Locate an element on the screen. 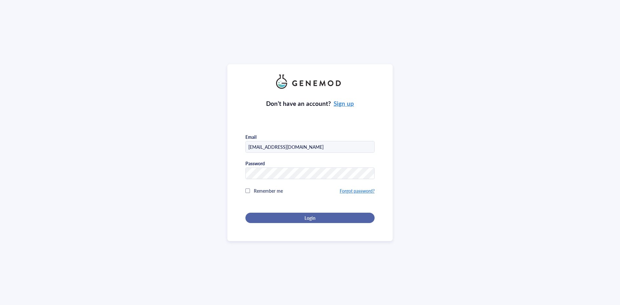 The width and height of the screenshot is (620, 305). span: Remember me is located at coordinates (268, 191).